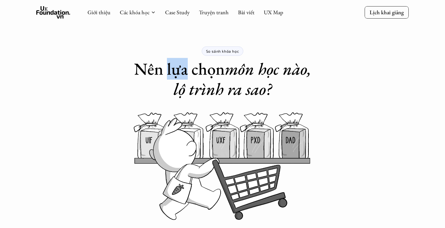 This screenshot has width=445, height=228. What do you see at coordinates (99, 12) in the screenshot?
I see `a: Giới thiệu` at bounding box center [99, 12].